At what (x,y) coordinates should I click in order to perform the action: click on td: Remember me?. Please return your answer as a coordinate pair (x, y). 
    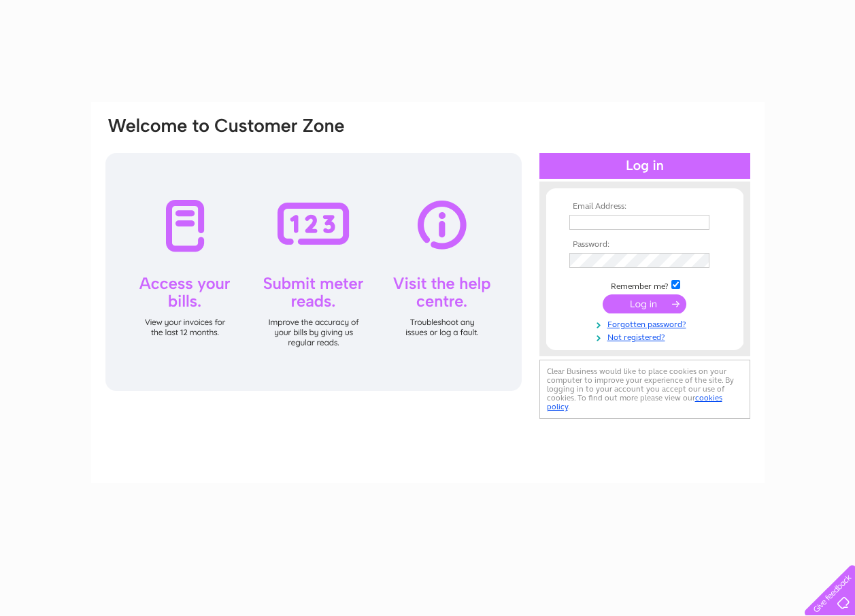
    Looking at the image, I should click on (645, 285).